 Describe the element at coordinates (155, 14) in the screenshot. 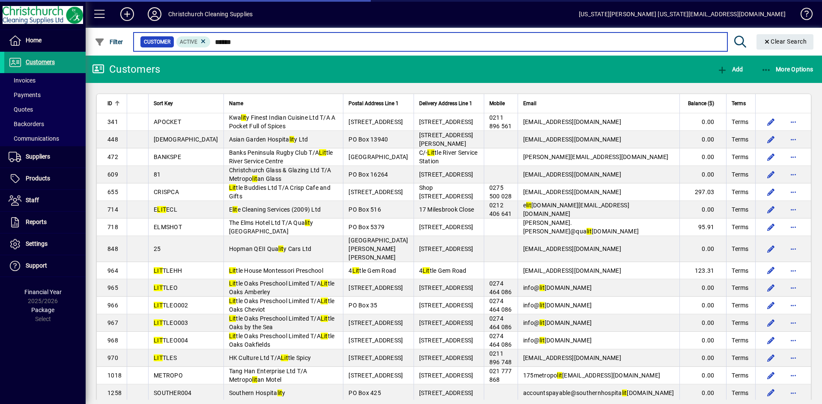

I see `button: Profile` at that location.